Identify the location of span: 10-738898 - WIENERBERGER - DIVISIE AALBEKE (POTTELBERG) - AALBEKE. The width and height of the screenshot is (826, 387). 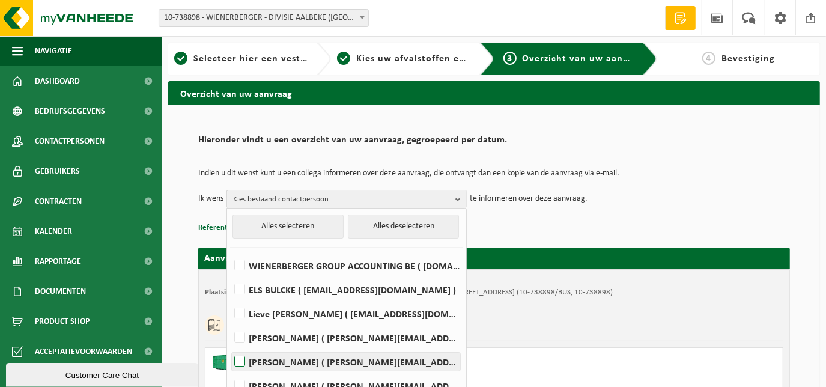
(264, 18).